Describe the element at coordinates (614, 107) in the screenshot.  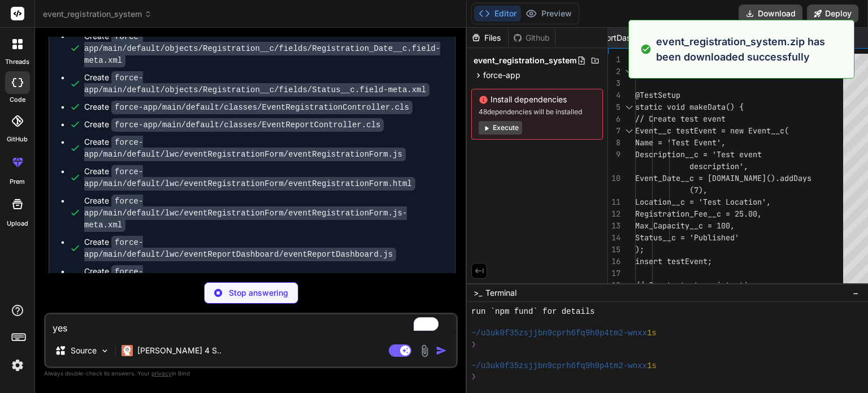
I see `div: 5` at that location.